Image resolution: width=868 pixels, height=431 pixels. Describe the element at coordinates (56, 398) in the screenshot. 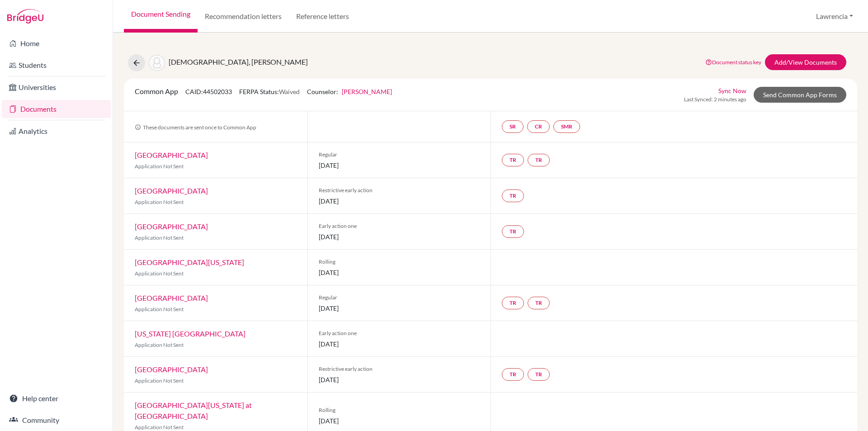

I see `a: Help center` at that location.